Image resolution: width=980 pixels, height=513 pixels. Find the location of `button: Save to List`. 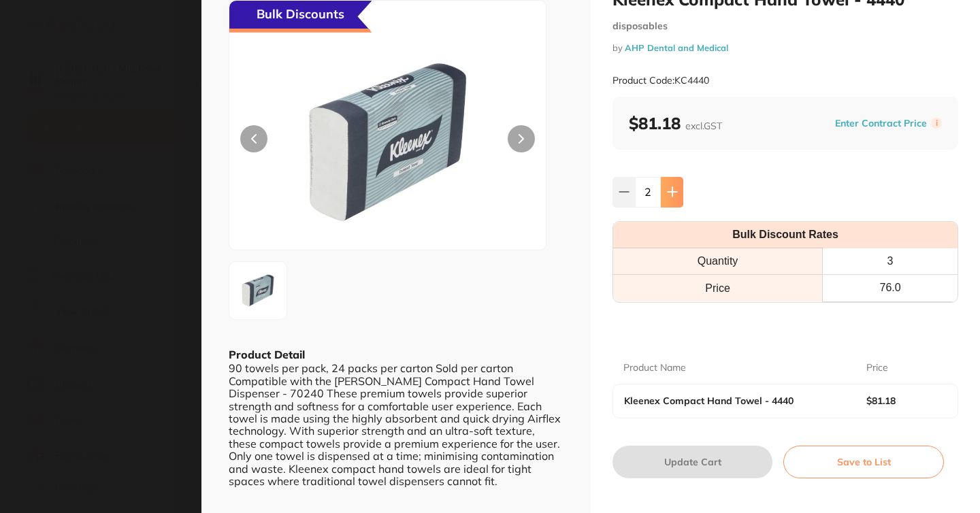

button: Save to List is located at coordinates (863, 463).